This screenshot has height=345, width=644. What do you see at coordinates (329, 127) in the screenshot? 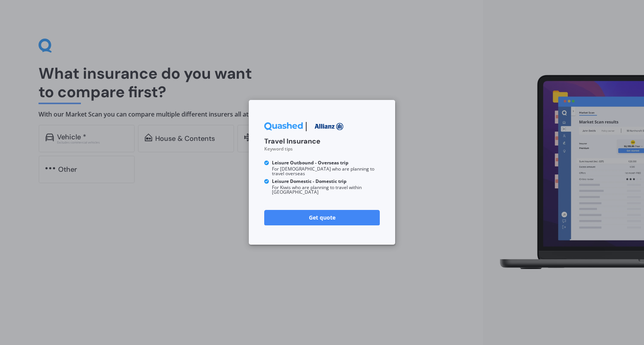
I see `img: Allianz.webp` at bounding box center [329, 127].